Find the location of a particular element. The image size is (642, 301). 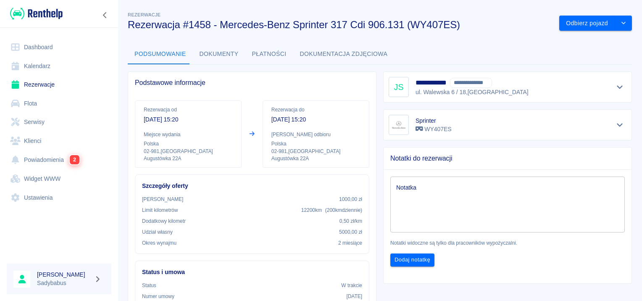

img: Renthelp logo is located at coordinates (36, 13).